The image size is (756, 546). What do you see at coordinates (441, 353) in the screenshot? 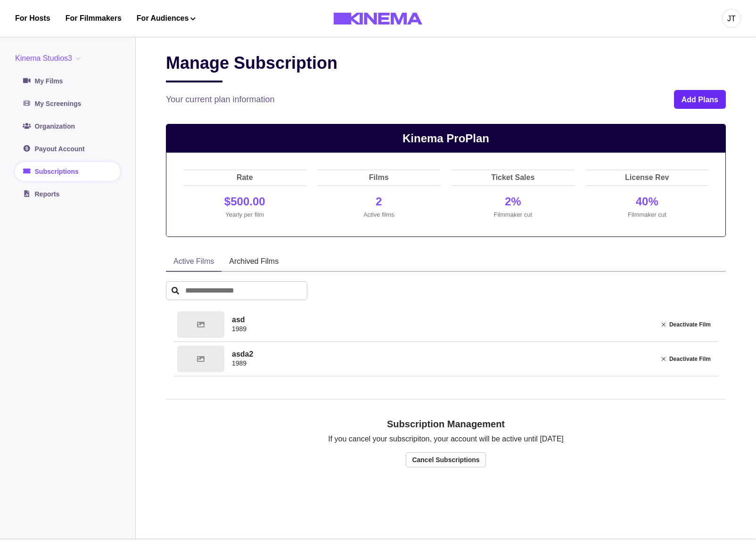
I see `h2: asda2` at bounding box center [441, 353].